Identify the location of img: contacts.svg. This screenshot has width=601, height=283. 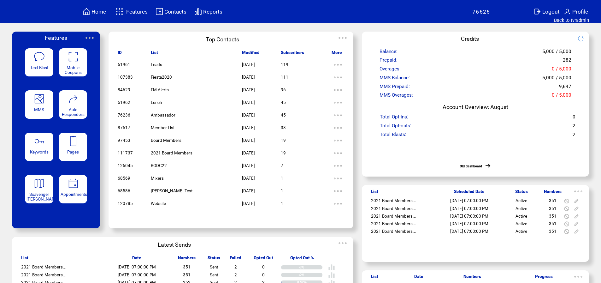
(159, 11).